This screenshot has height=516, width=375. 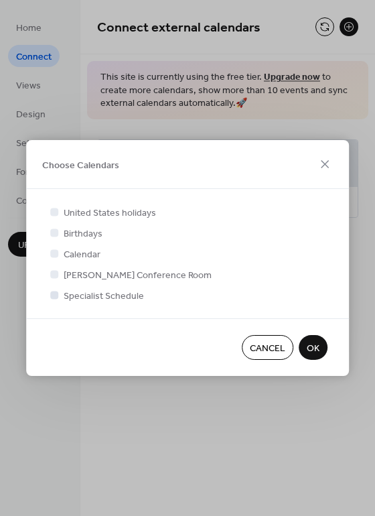 What do you see at coordinates (80, 165) in the screenshot?
I see `span: Choose Calendars` at bounding box center [80, 165].